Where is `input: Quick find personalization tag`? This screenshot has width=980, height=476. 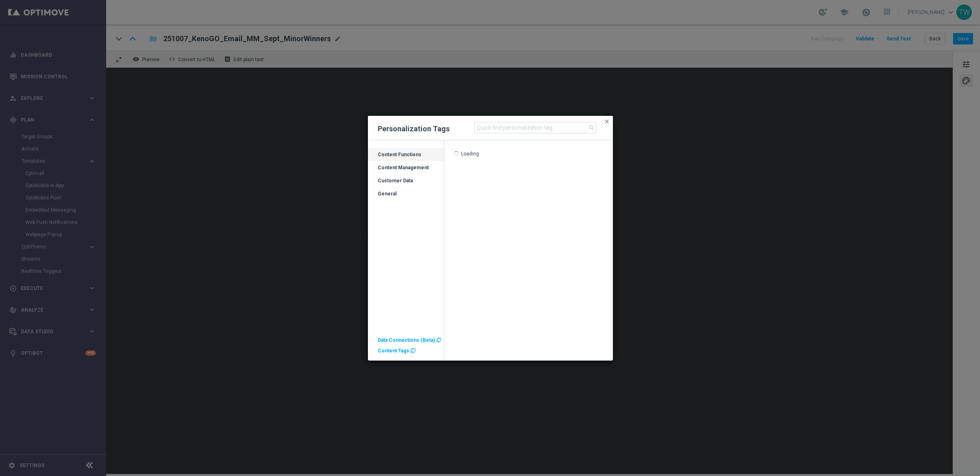 input: Quick find personalization tag is located at coordinates (535, 128).